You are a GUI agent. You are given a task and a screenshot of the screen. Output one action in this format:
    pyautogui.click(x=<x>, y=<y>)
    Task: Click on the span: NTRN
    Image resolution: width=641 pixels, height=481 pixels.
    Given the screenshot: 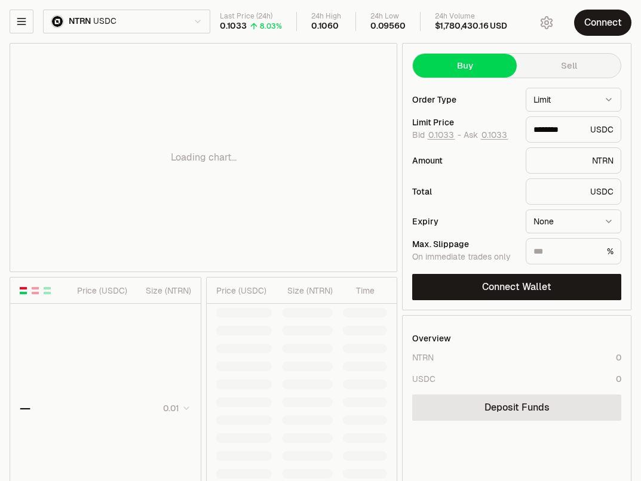 What is the action you would take?
    pyautogui.click(x=79, y=21)
    